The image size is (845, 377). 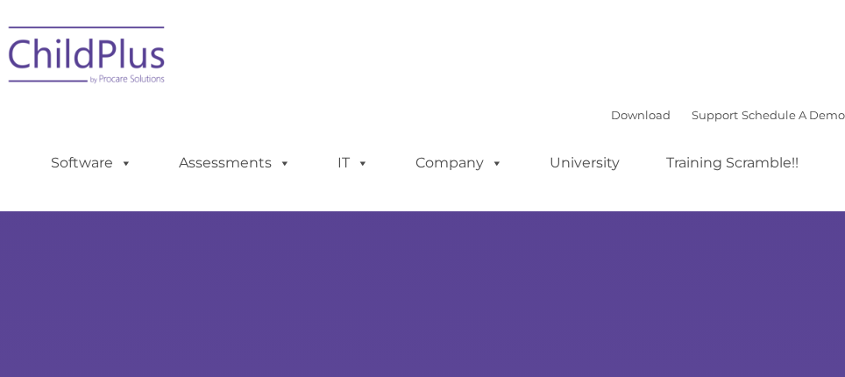 I want to click on a: Download, so click(x=641, y=115).